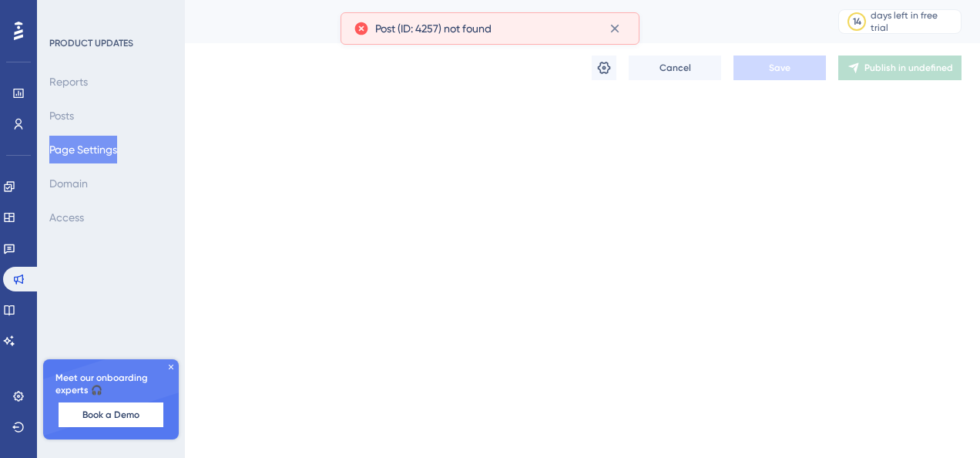 The image size is (980, 458). What do you see at coordinates (857, 21) in the screenshot?
I see `div: 14` at bounding box center [857, 21].